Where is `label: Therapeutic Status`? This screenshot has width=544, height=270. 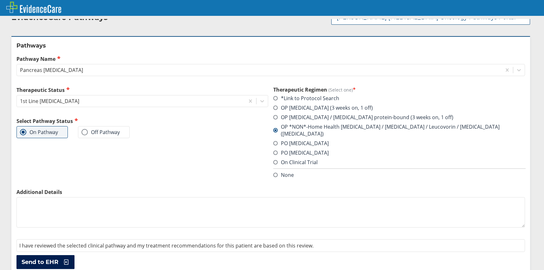 label: Therapeutic Status is located at coordinates (142, 90).